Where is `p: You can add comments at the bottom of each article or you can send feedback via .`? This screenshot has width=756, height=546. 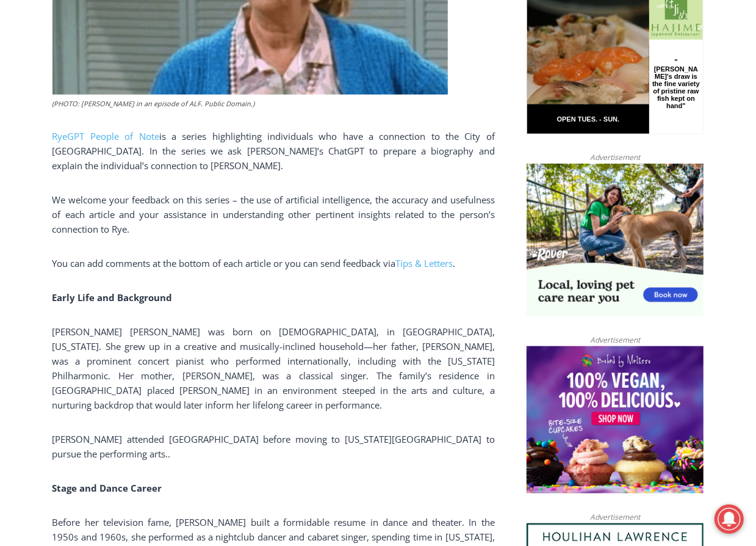 p: You can add comments at the bottom of each article or you can send feedback via . is located at coordinates (274, 263).